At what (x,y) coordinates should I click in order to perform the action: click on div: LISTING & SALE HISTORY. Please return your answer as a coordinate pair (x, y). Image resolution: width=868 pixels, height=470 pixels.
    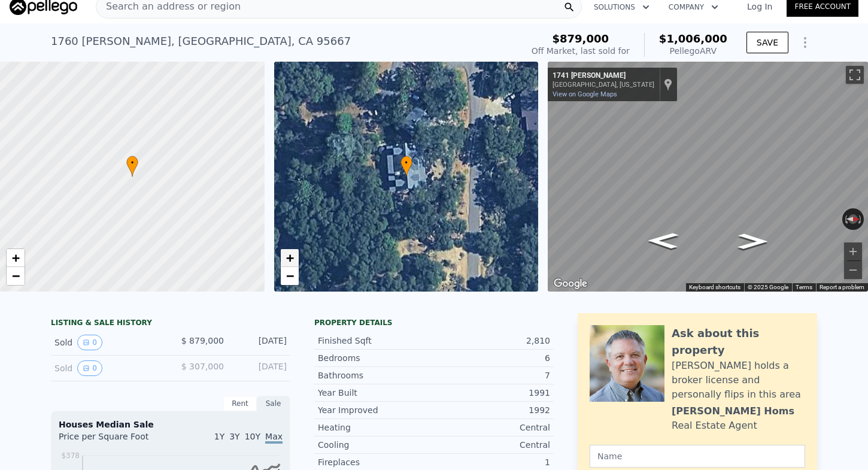
    Looking at the image, I should click on (170, 324).